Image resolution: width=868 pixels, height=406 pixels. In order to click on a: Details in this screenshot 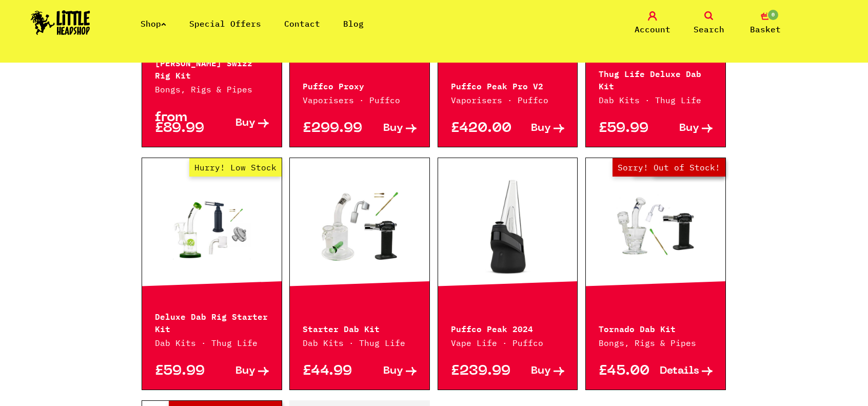, I will do `click(684, 371)`.